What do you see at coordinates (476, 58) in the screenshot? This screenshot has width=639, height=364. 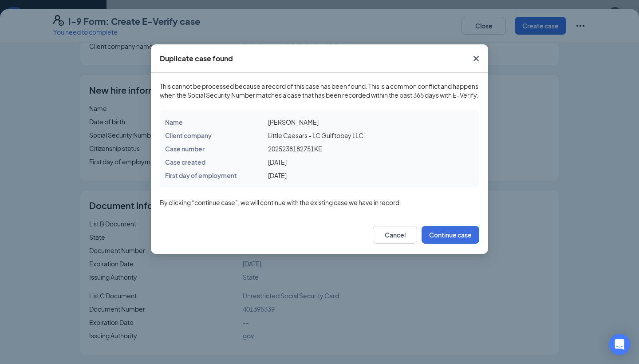 I see `svg: Cross` at bounding box center [476, 58].